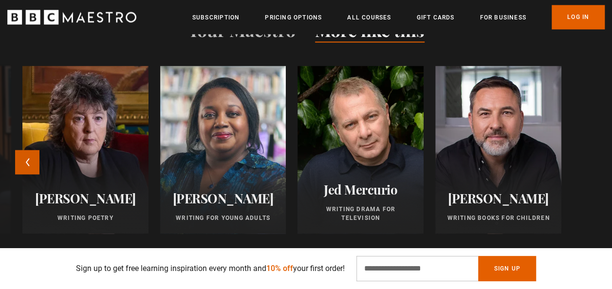 The image size is (612, 289). I want to click on a: Pricing Options, so click(293, 18).